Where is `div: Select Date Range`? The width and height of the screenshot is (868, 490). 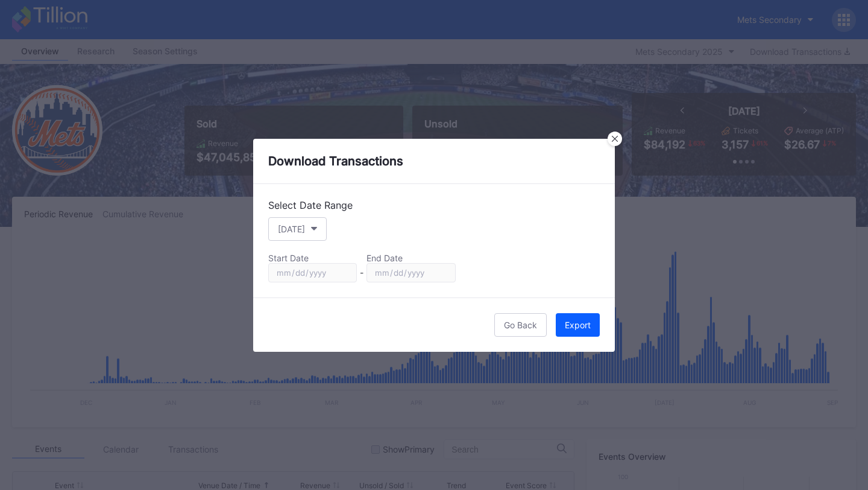 div: Select Date Range is located at coordinates (434, 205).